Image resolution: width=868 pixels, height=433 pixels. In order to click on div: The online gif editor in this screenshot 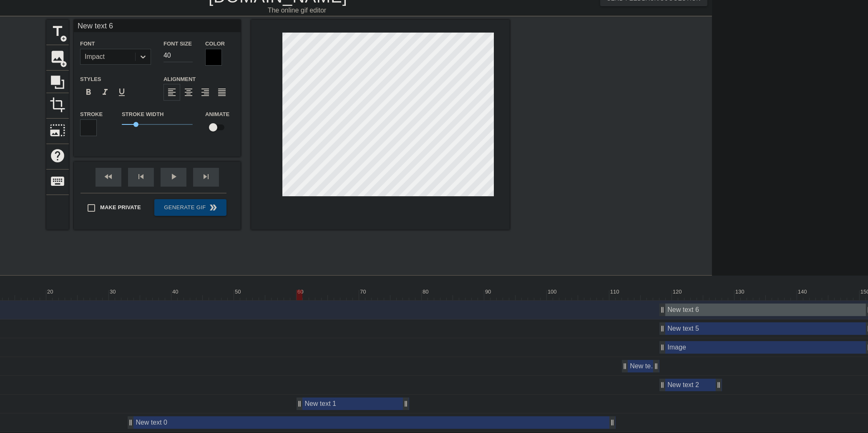, I will do `click(297, 10)`.